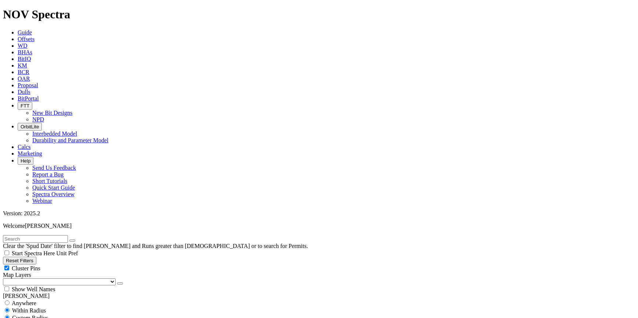 The width and height of the screenshot is (638, 318). I want to click on span: Proposal, so click(28, 85).